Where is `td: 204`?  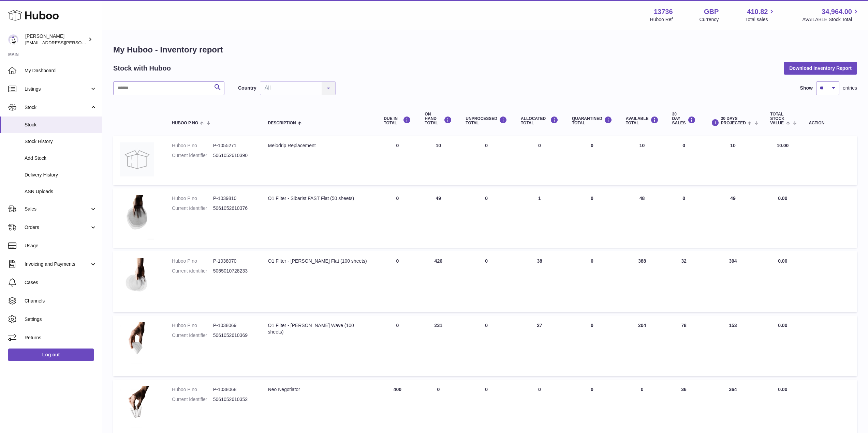
td: 204 is located at coordinates (642, 346).